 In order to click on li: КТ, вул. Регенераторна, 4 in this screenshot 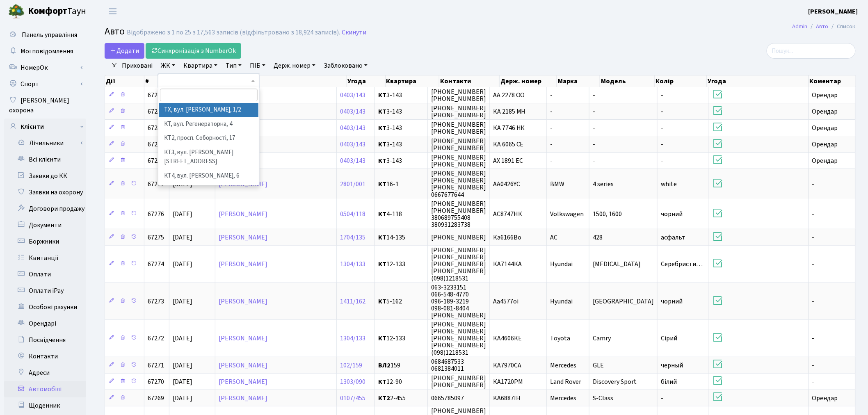, I will do `click(209, 124)`.